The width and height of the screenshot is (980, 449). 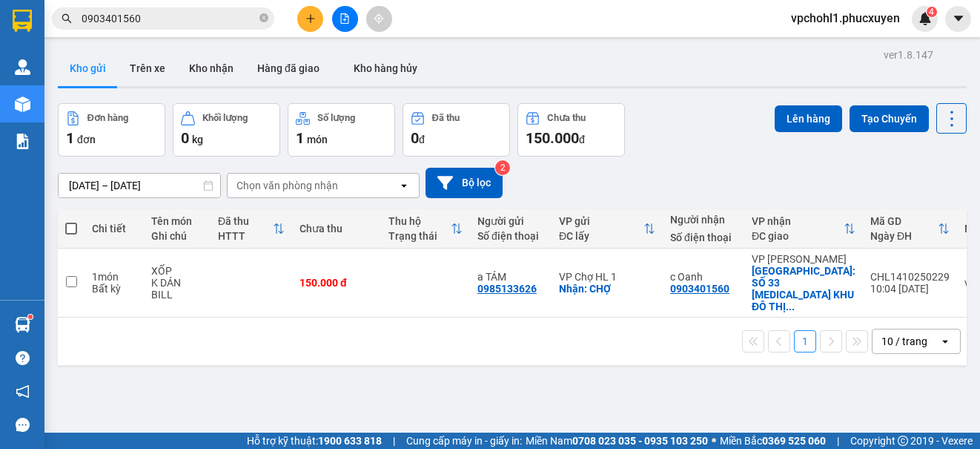 I want to click on button: Đã thu0đ, so click(x=456, y=130).